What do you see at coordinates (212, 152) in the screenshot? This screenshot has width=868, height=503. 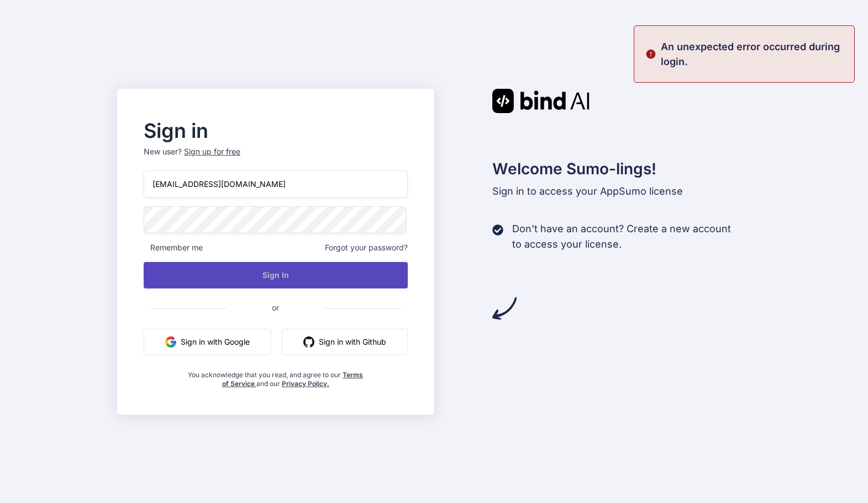 I see `div: Sign up for free` at bounding box center [212, 152].